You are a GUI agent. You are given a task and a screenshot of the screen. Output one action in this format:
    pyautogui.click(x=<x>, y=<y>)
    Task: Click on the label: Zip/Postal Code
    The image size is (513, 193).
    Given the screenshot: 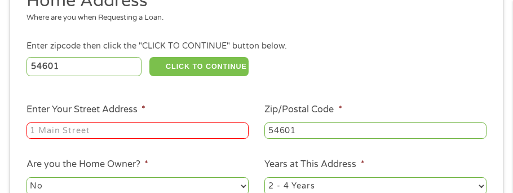 What is the action you would take?
    pyautogui.click(x=303, y=109)
    